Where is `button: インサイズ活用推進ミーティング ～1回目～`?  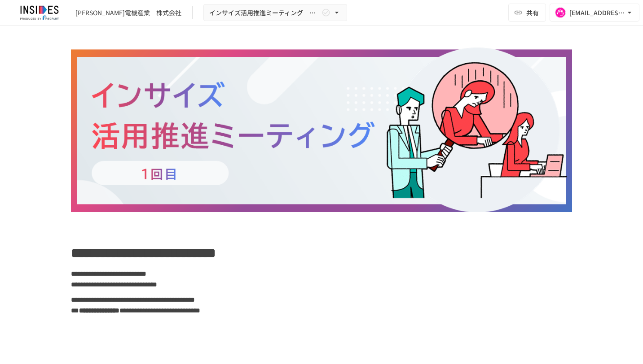
button: インサイズ活用推進ミーティング ～1回目～ is located at coordinates (275, 12).